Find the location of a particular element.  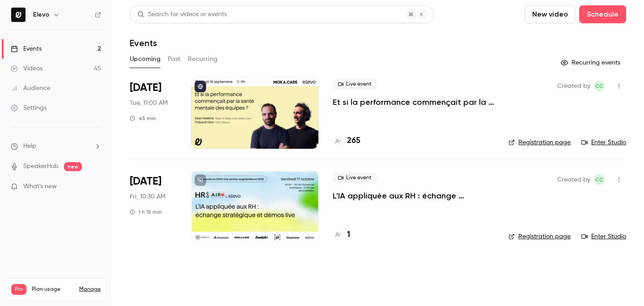

span: Plan usage is located at coordinates (53, 289).